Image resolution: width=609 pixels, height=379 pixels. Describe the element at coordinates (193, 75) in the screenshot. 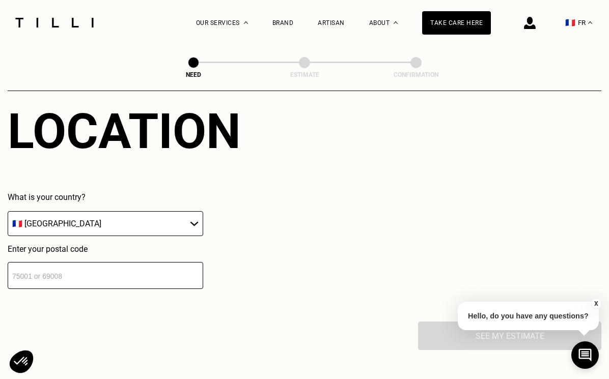

I see `font: Need` at that location.